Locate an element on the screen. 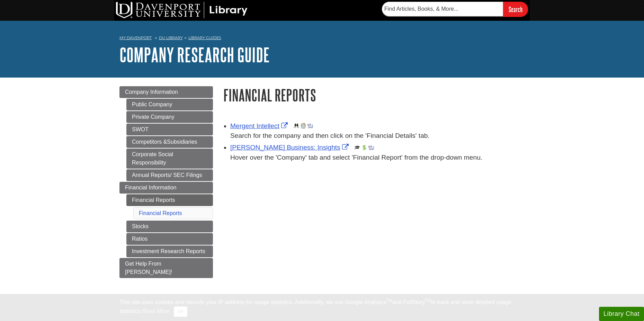  button: Close is located at coordinates (180, 312).